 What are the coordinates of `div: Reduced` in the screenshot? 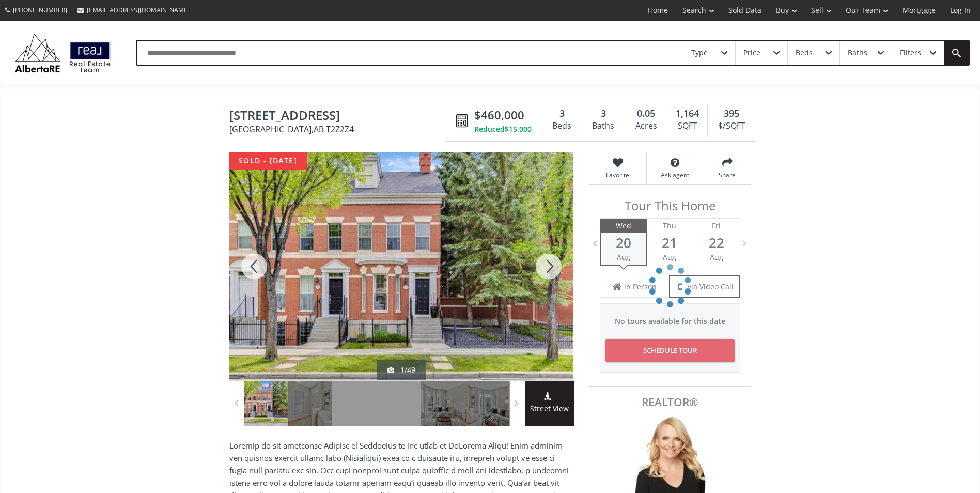 It's located at (502, 129).